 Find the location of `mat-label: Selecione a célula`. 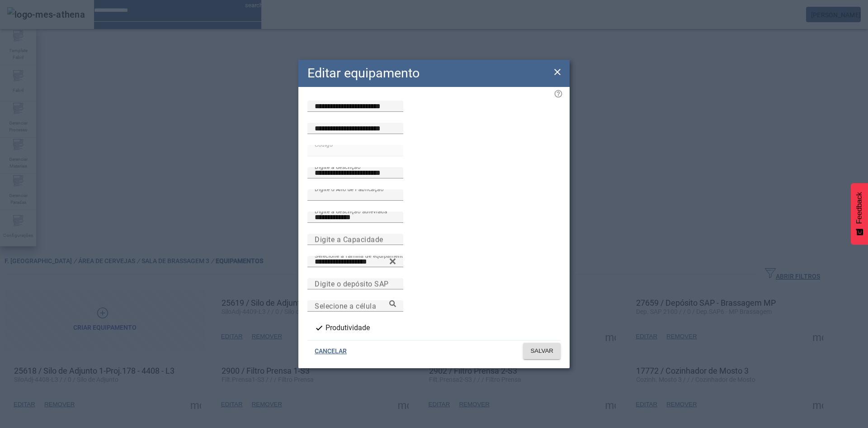

mat-label: Selecione a célula is located at coordinates (345, 305).